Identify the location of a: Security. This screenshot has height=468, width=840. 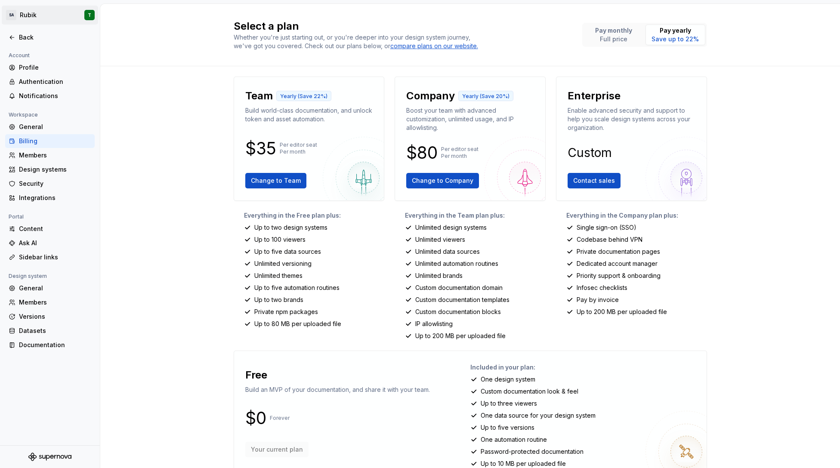
(50, 184).